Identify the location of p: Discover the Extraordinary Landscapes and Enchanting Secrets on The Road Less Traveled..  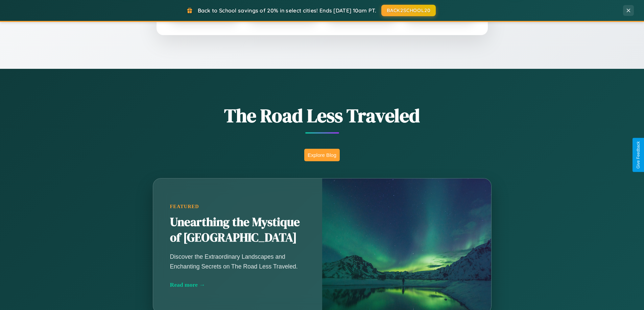
(237, 262).